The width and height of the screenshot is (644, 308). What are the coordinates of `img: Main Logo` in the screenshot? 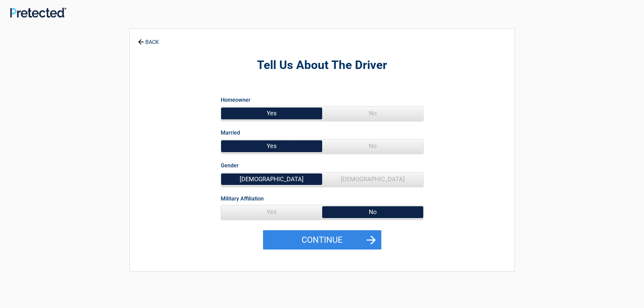 It's located at (38, 12).